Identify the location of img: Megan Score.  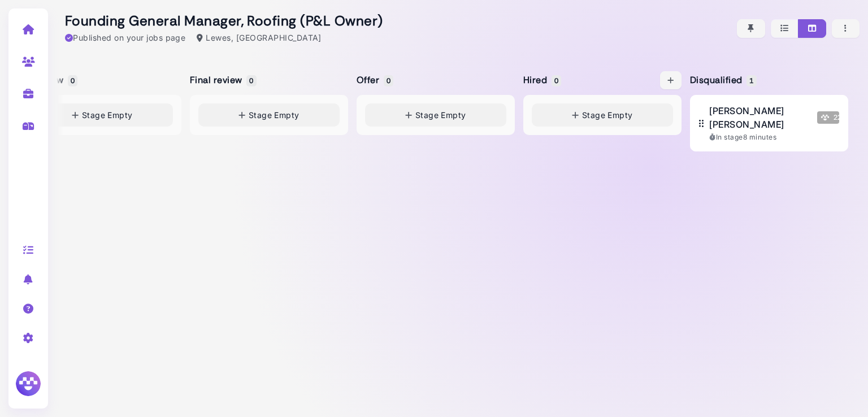
(825, 118).